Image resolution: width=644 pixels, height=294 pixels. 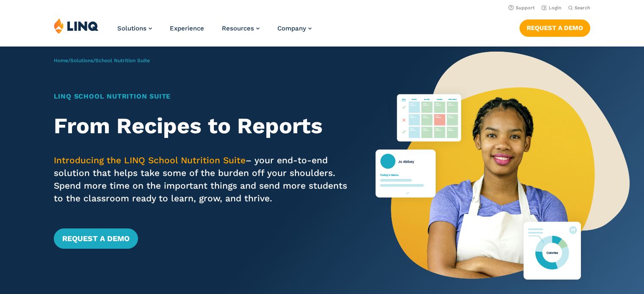 I want to click on span: Resources, so click(x=238, y=28).